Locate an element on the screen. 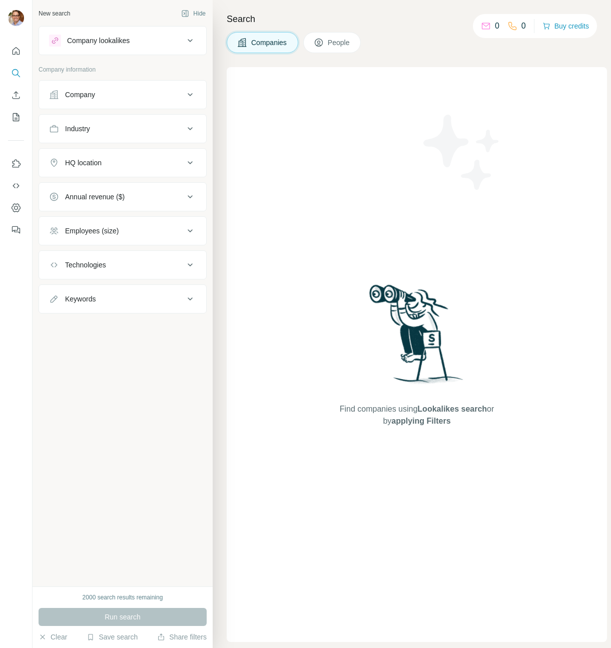  div: Technologies is located at coordinates (86, 265).